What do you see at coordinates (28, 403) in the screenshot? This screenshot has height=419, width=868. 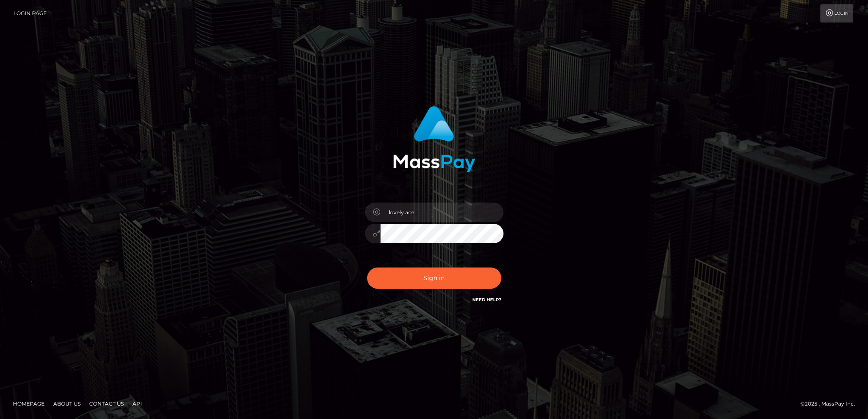 I see `a: Homepage` at bounding box center [28, 403].